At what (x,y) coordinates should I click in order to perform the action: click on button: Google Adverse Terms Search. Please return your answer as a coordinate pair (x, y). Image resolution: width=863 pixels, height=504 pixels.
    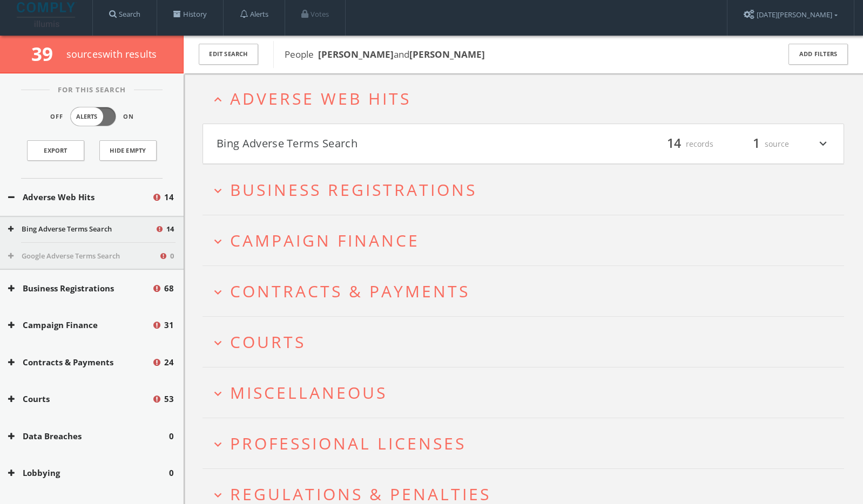
    Looking at the image, I should click on (83, 256).